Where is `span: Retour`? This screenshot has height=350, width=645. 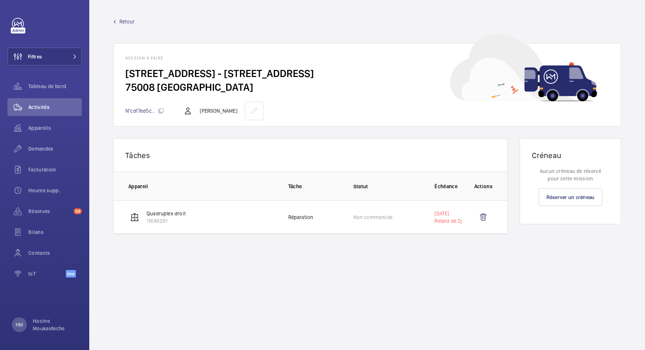 span: Retour is located at coordinates (127, 22).